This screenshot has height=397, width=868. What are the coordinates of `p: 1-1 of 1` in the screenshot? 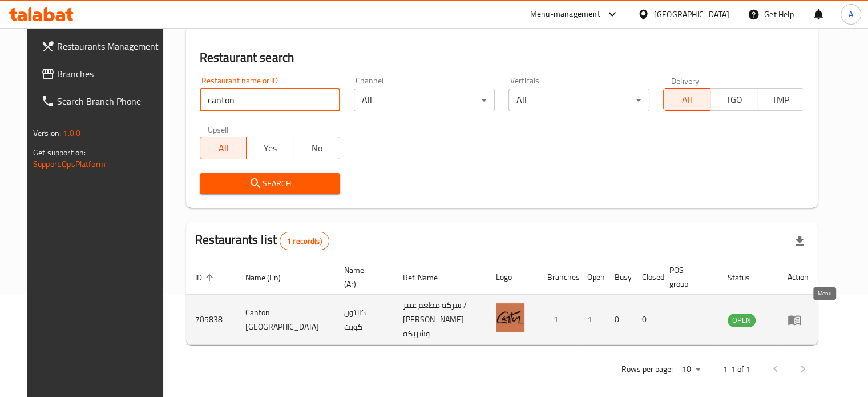 It's located at (737, 369).